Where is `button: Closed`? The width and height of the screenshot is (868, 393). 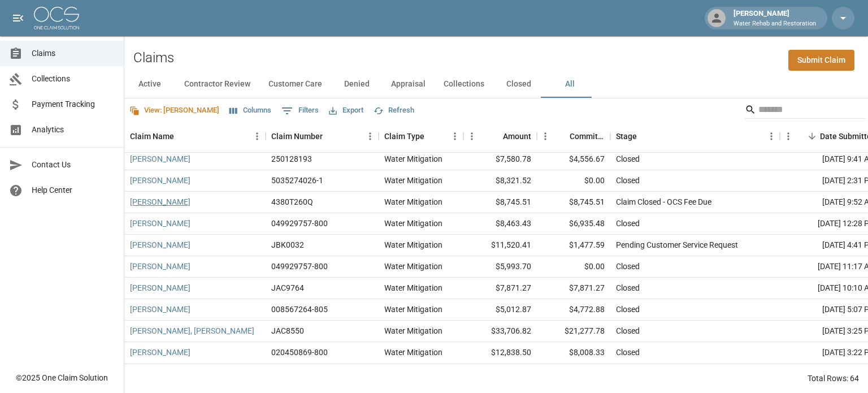
button: Closed is located at coordinates (519, 84).